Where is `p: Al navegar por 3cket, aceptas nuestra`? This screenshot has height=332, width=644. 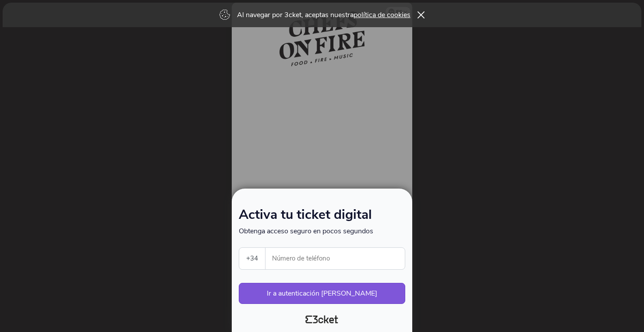 p: Al navegar por 3cket, aceptas nuestra is located at coordinates (324, 15).